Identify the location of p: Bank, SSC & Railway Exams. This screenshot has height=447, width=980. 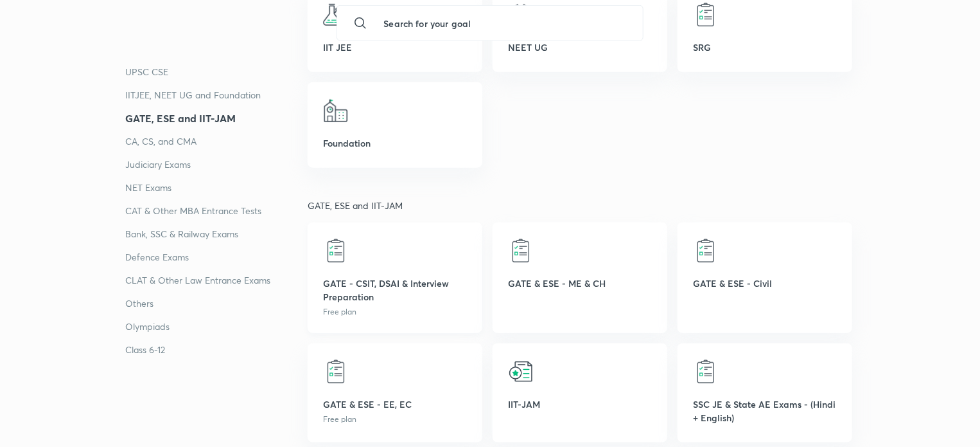
(216, 234).